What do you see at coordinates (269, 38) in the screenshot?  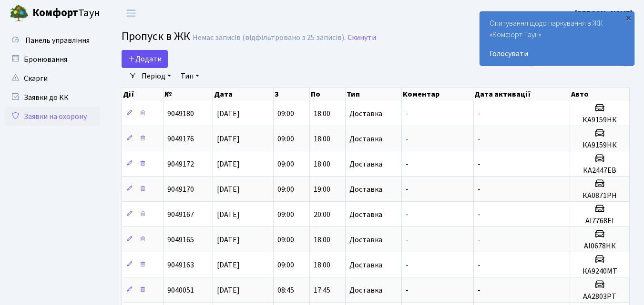 I see `div: Немає записів (відфільтровано з 25 записів).` at bounding box center [269, 38].